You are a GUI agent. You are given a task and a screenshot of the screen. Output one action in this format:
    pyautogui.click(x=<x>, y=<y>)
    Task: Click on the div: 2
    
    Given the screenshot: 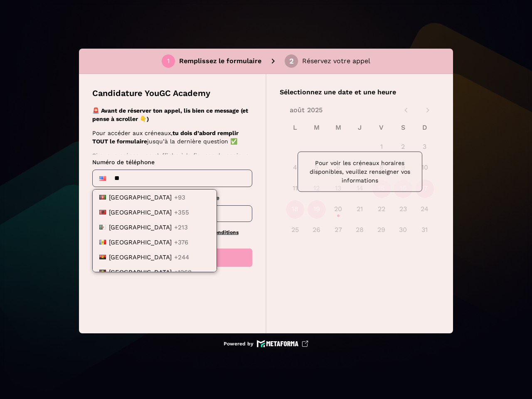 What is the action you would take?
    pyautogui.click(x=291, y=61)
    